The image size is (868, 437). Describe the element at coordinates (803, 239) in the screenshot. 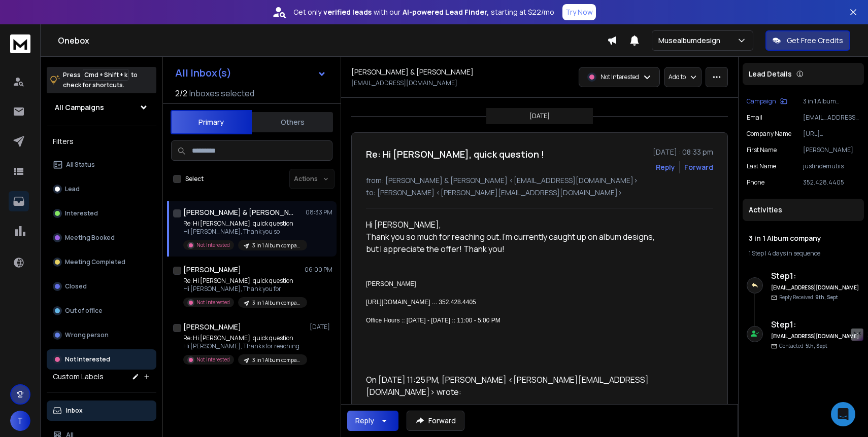

I see `h1: 3 in 1 Album company` at that location.